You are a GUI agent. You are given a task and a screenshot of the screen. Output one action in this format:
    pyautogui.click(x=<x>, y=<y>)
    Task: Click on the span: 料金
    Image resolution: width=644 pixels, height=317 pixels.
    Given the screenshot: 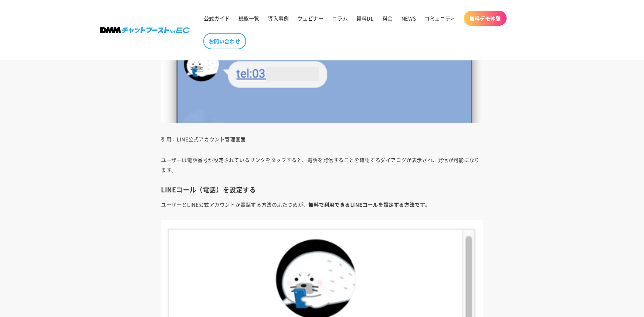 What is the action you would take?
    pyautogui.click(x=387, y=18)
    